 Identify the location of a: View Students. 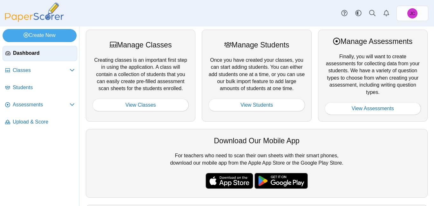
(256, 105).